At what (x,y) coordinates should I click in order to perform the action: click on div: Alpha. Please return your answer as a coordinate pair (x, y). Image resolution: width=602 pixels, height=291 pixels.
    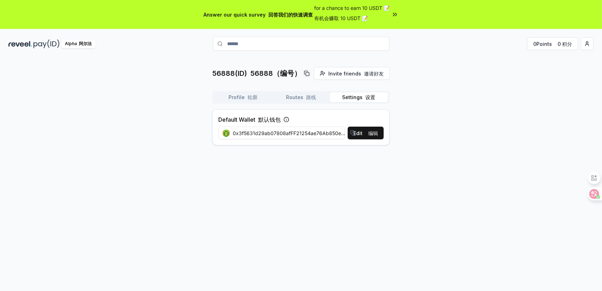
    Looking at the image, I should click on (78, 44).